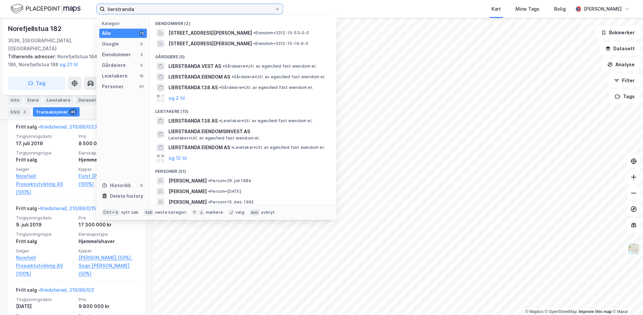 This screenshot has height=315, width=643. What do you see at coordinates (215, 213) in the screenshot?
I see `div: markere` at bounding box center [215, 213].